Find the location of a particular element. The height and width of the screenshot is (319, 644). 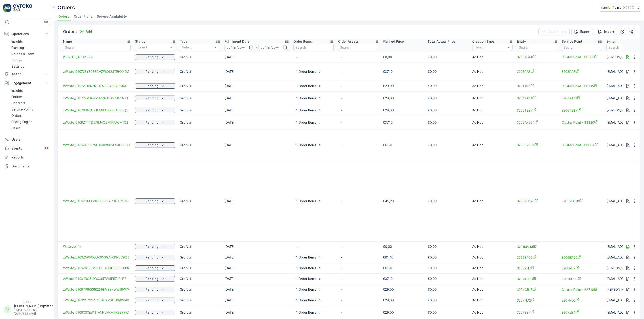

span: 3208RA8 is located at coordinates (537, 71).